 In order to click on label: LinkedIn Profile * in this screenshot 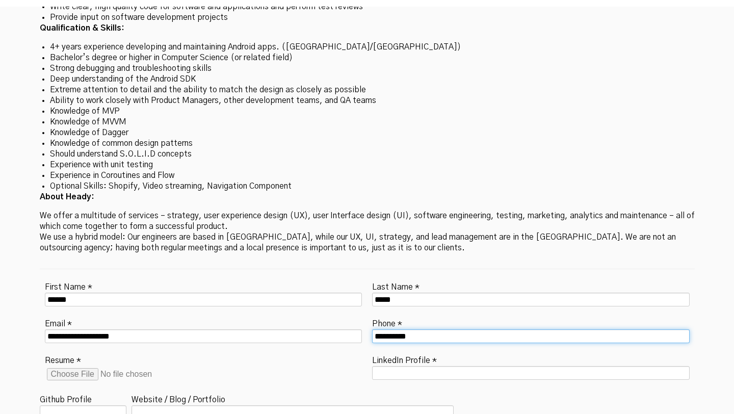, I will do `click(404, 359)`.